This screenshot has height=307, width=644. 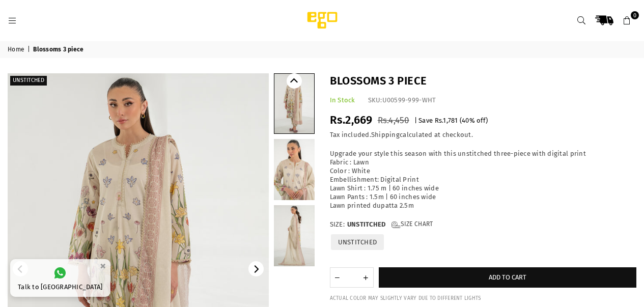 I want to click on quantity-input: Quantity, so click(x=352, y=277).